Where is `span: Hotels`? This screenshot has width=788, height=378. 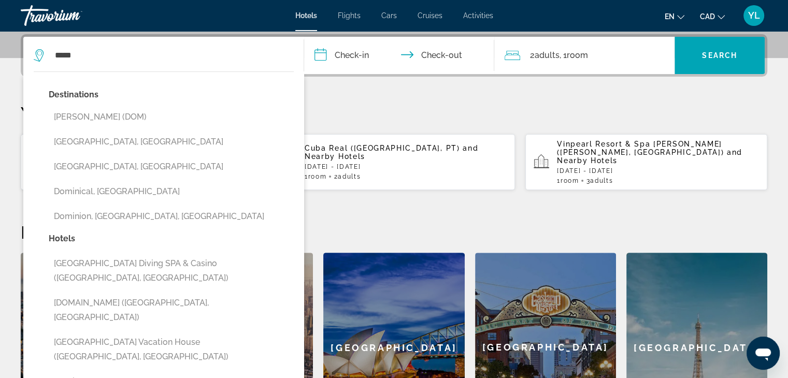
span: Hotels is located at coordinates (306, 16).